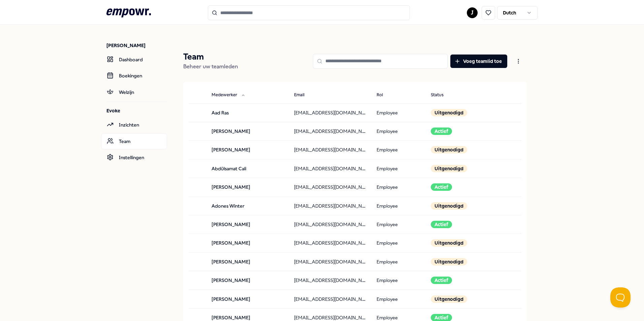 The height and width of the screenshot is (321, 644). I want to click on a: Team, so click(134, 141).